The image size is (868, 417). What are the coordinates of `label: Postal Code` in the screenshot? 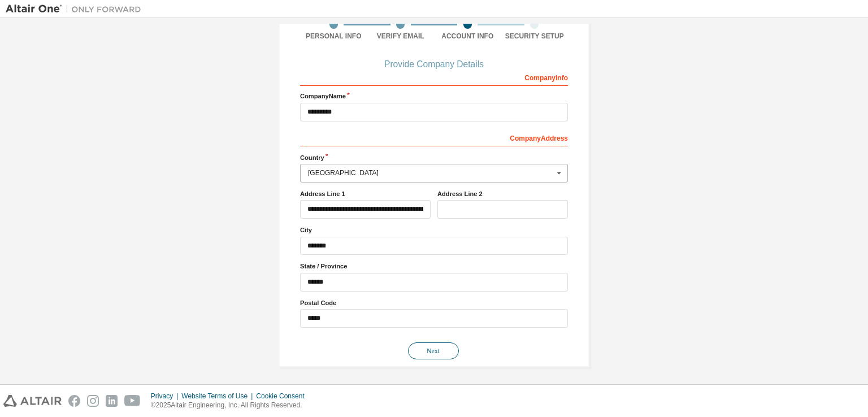 It's located at (434, 303).